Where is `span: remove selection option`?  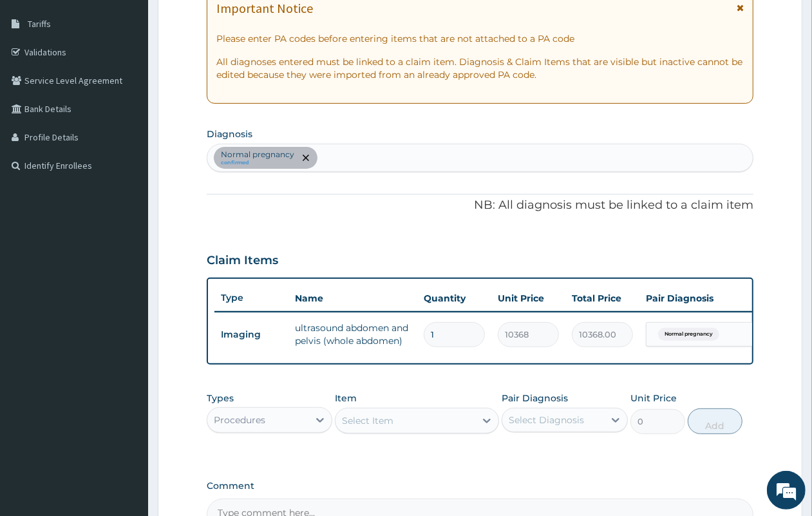
span: remove selection option is located at coordinates (306, 158).